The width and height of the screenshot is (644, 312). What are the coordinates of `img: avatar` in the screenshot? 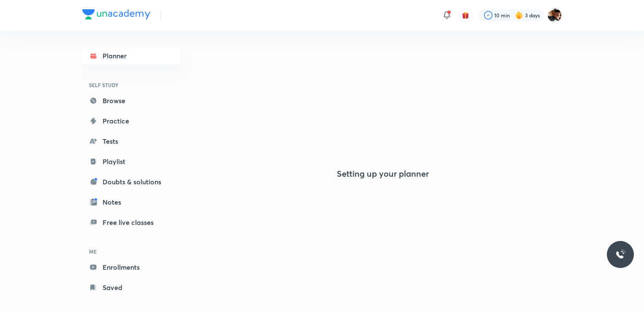 It's located at (465, 15).